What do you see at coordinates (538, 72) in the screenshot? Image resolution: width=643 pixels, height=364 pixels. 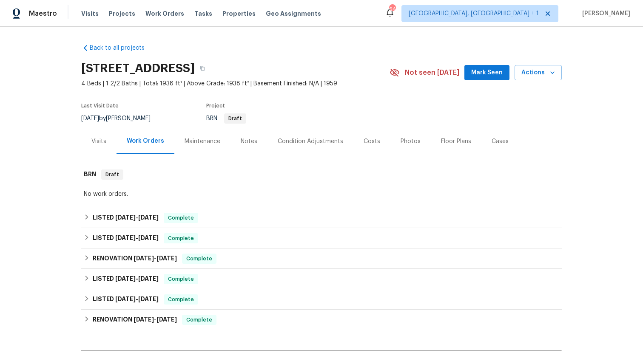 I see `button: Actions` at bounding box center [538, 72].